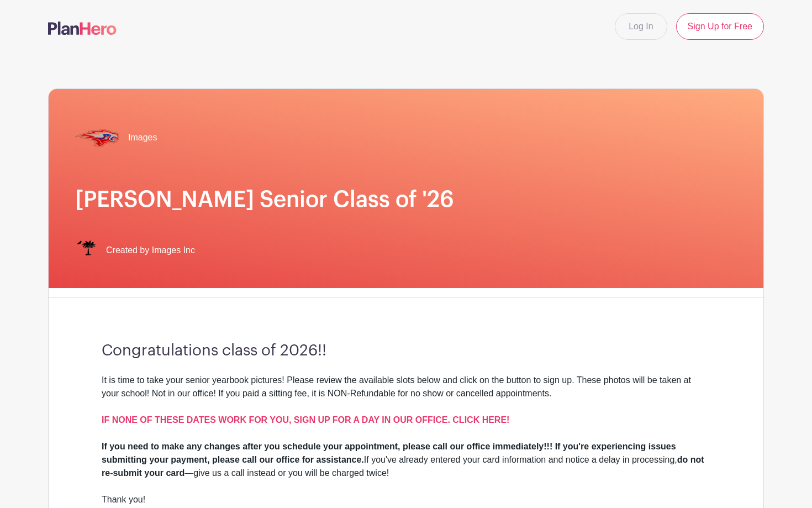 The image size is (812, 508). Describe the element at coordinates (406, 351) in the screenshot. I see `h3: Congratulations class of 2026!!` at that location.